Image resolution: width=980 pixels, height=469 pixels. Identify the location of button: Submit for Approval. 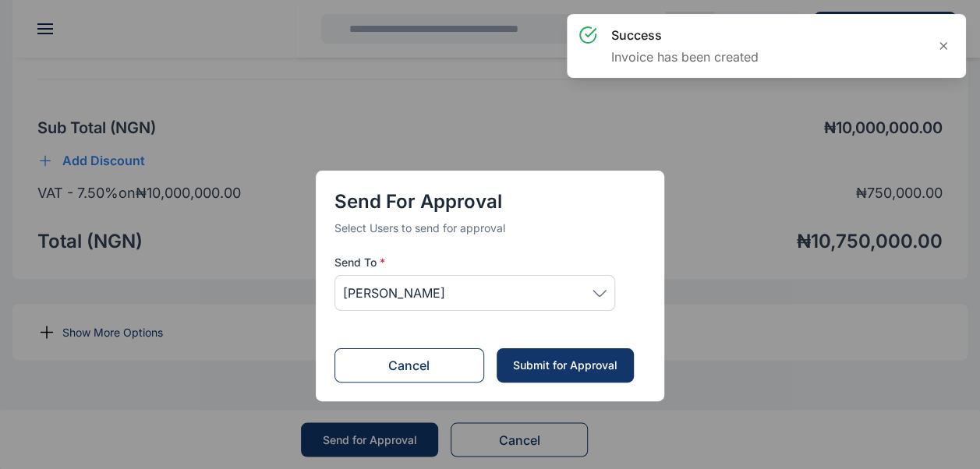
(565, 365).